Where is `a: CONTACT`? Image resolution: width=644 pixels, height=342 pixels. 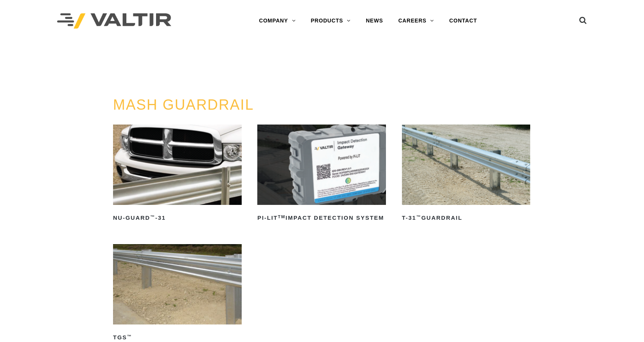
a: CONTACT is located at coordinates (463, 21).